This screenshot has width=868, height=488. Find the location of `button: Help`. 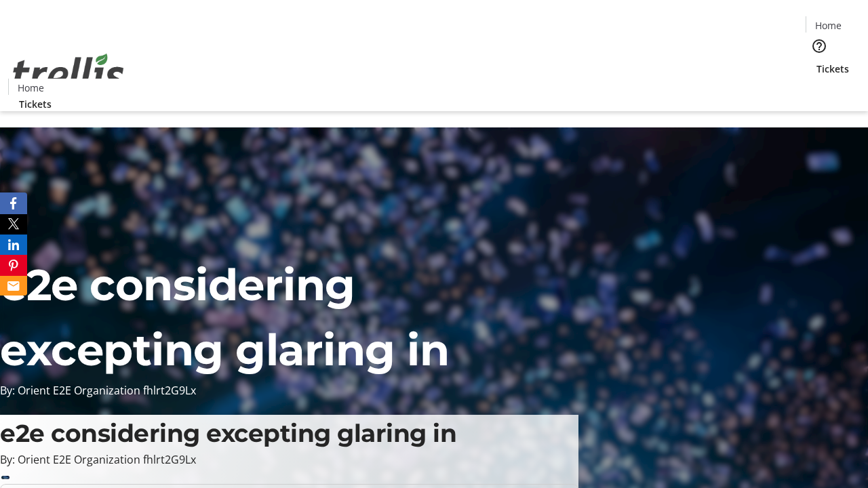

button: Help is located at coordinates (819, 46).